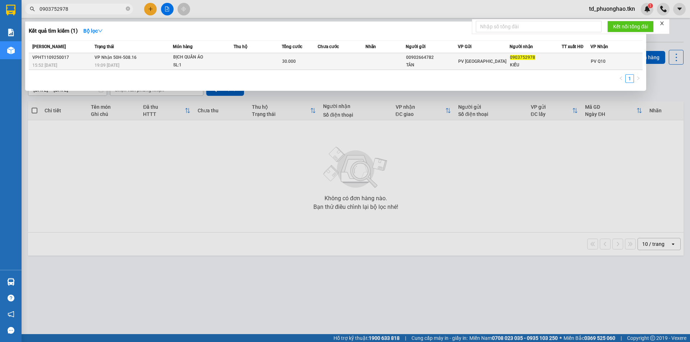 Image resolution: width=690 pixels, height=342 pixels. What do you see at coordinates (200, 57) in the screenshot?
I see `div: BỊCH QUẦN ÁO` at bounding box center [200, 57].